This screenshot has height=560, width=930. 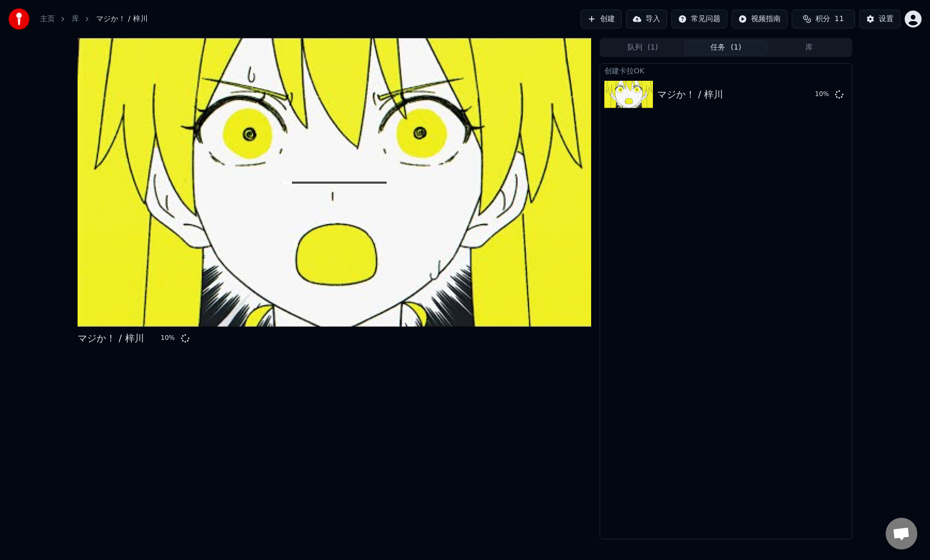 What do you see at coordinates (824, 19) in the screenshot?
I see `button: 积分11` at bounding box center [824, 19].